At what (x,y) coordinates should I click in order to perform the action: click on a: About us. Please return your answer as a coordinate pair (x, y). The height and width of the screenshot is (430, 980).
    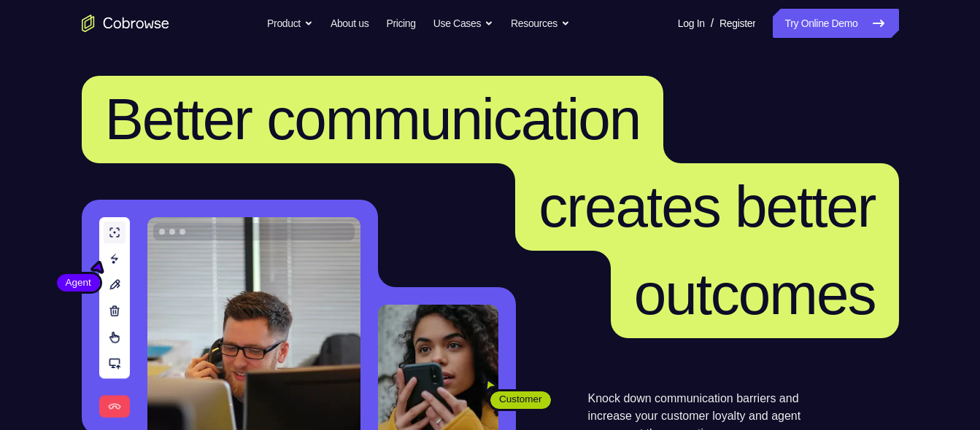
    Looking at the image, I should click on (350, 23).